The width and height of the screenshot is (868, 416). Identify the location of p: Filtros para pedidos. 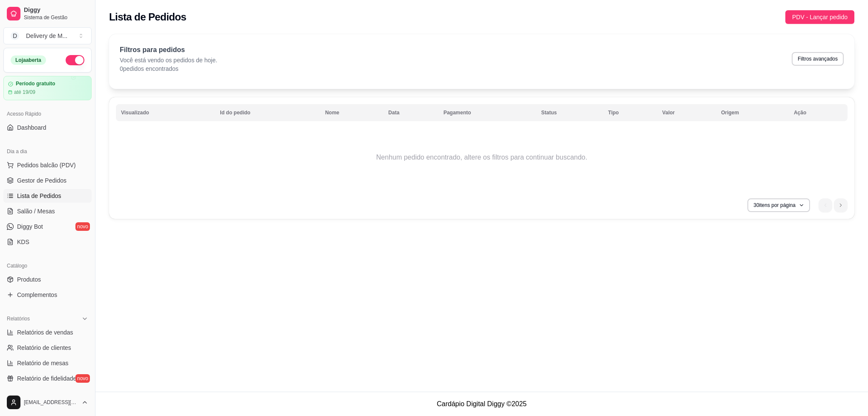
(168, 50).